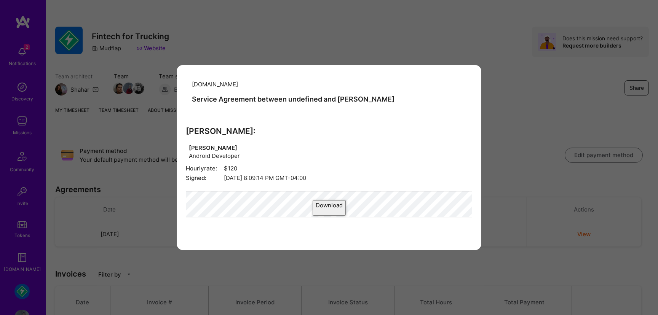 Image resolution: width=658 pixels, height=315 pixels. Describe the element at coordinates (470, 78) in the screenshot. I see `i: icon Close` at that location.